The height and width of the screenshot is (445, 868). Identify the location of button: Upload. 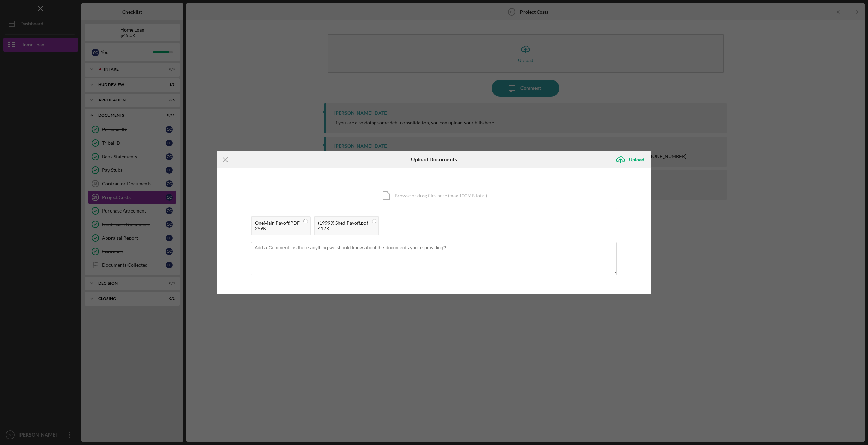
(631, 160).